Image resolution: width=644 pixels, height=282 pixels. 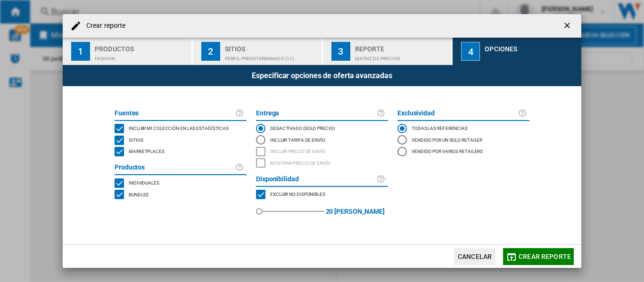 What do you see at coordinates (178, 127) in the screenshot?
I see `span: Incluir mi colección en las estadísticas` at bounding box center [178, 127].